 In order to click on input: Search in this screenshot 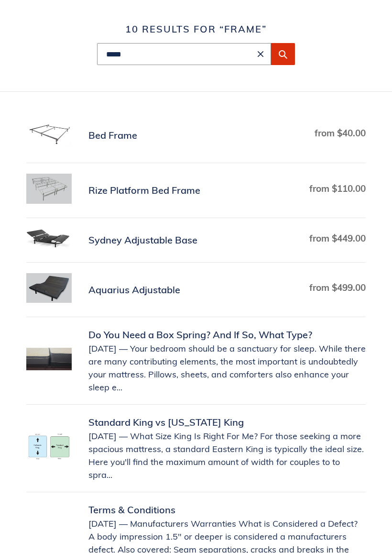, I will do `click(184, 54)`.